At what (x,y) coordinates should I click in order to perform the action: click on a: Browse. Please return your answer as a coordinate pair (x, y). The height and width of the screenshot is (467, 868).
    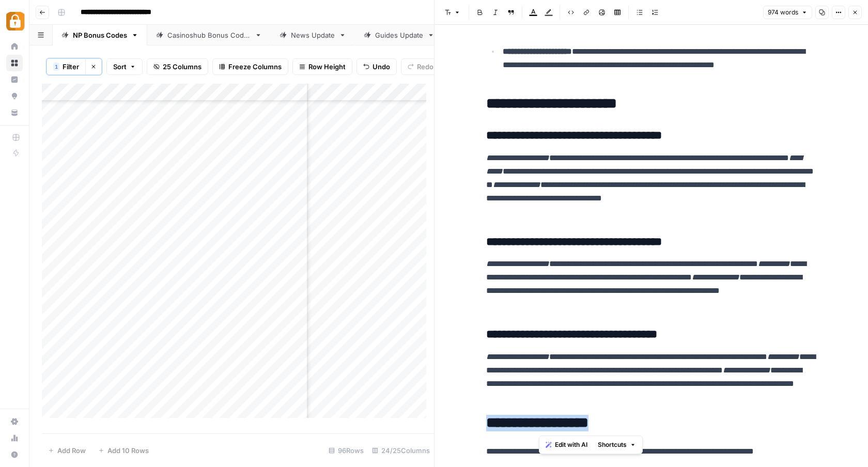
    Looking at the image, I should click on (15, 63).